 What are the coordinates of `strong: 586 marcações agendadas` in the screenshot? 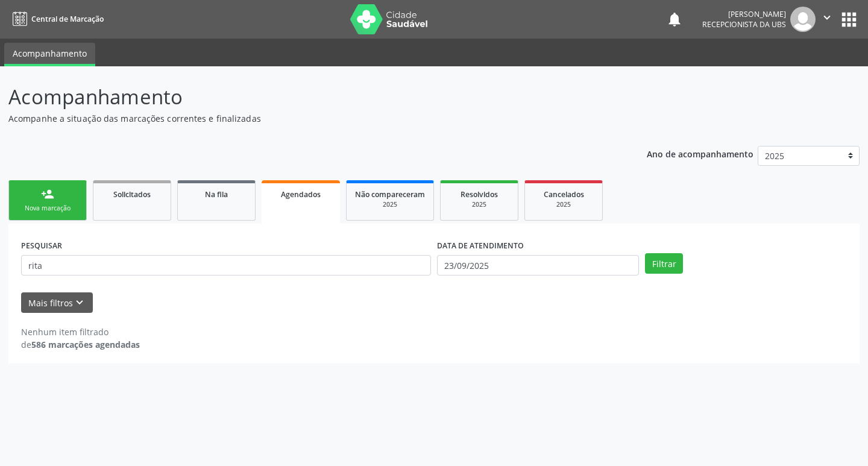 It's located at (86, 344).